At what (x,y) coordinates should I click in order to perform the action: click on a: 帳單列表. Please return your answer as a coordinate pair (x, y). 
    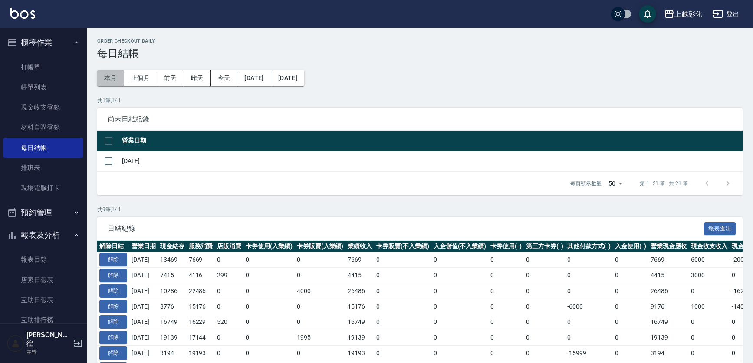
    Looking at the image, I should click on (43, 87).